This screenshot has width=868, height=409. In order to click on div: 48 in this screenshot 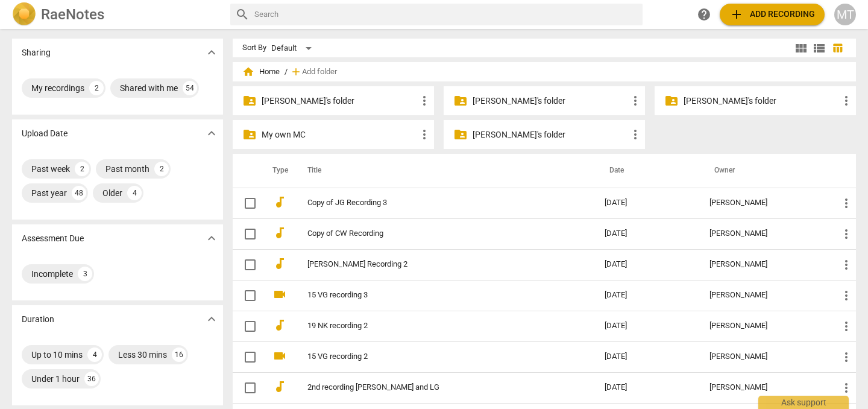, I will do `click(79, 193)`.